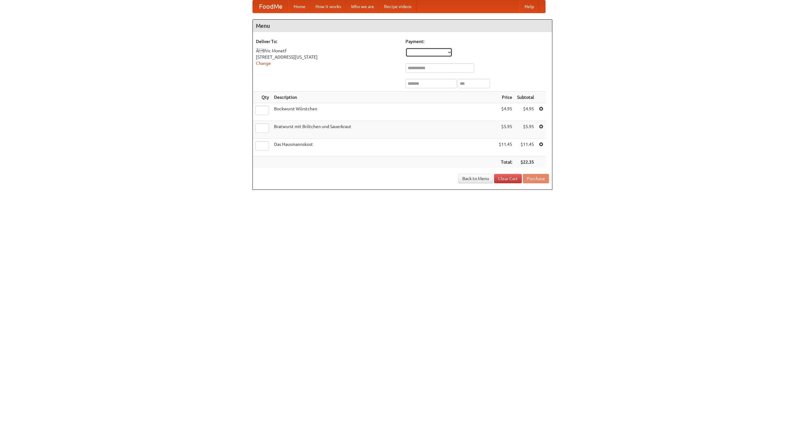 This screenshot has width=798, height=441. I want to click on th: Description, so click(384, 97).